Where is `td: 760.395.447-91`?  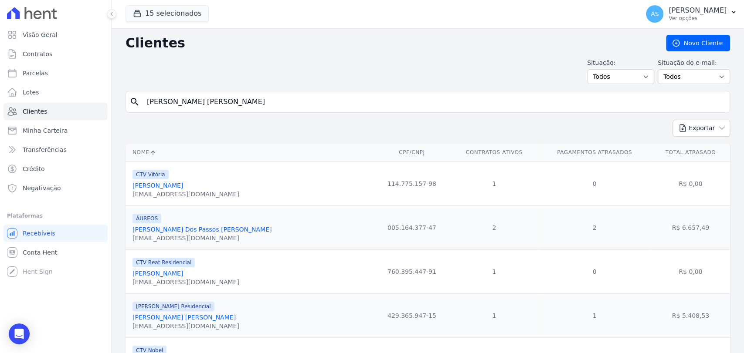
td: 760.395.447-91 is located at coordinates (412, 271).